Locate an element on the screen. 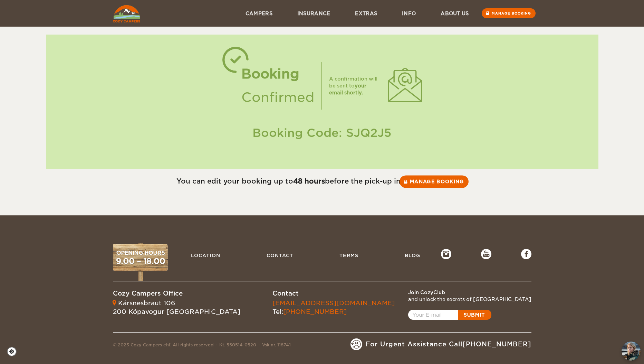 This screenshot has width=644, height=364. div: Contact is located at coordinates (334, 294).